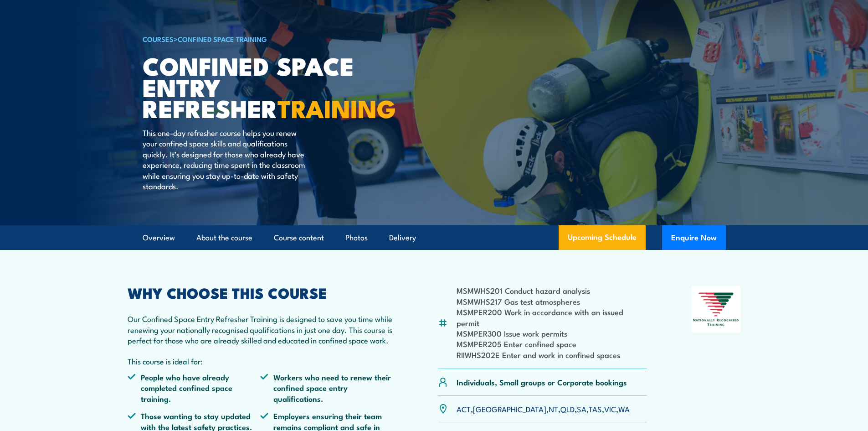 The height and width of the screenshot is (431, 868). I want to click on p: Individuals, Small groups or Corporate bookings, so click(542, 382).